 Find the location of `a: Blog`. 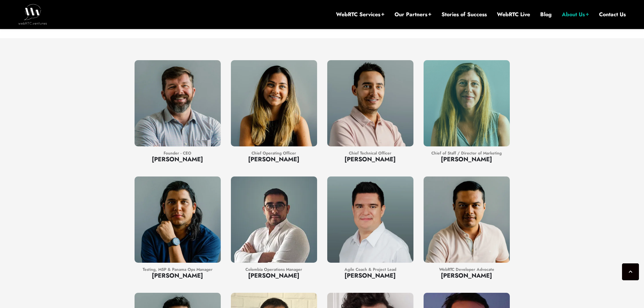

a: Blog is located at coordinates (546, 15).